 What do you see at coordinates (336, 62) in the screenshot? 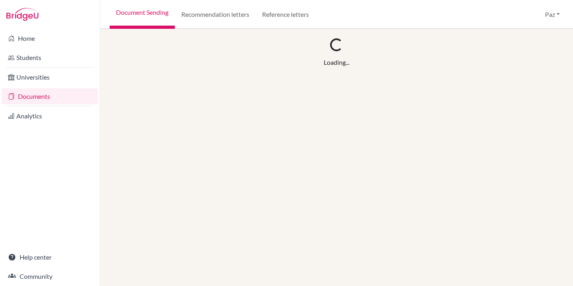
I see `div: Loading...` at bounding box center [336, 62].